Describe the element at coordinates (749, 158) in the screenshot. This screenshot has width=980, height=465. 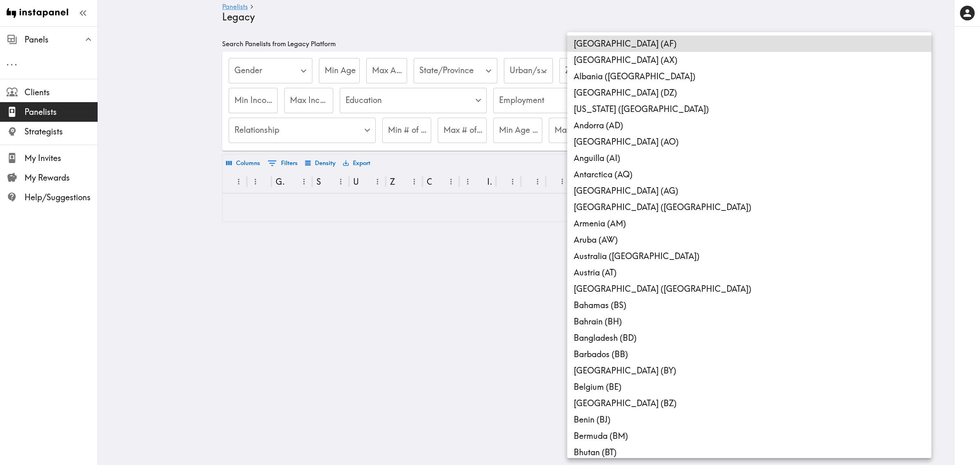
I see `li: Anguilla (AI)` at that location.